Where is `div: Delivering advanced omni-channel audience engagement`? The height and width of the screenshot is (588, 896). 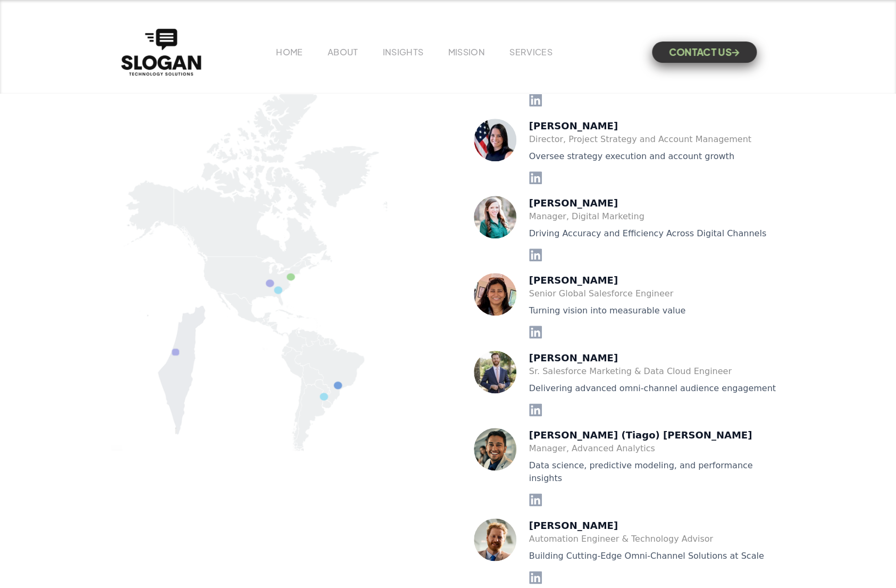
div: Delivering advanced omni-channel audience engagement is located at coordinates (659, 388).